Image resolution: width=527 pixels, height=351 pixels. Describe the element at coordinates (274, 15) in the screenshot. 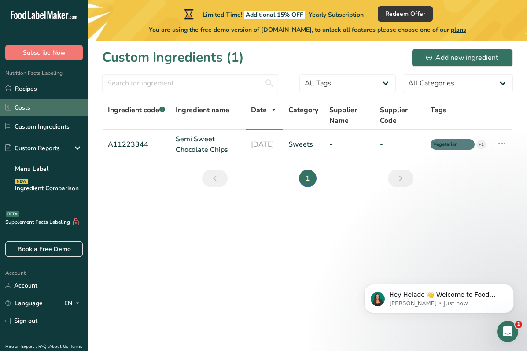

I see `span: Additional 15% OFF` at that location.